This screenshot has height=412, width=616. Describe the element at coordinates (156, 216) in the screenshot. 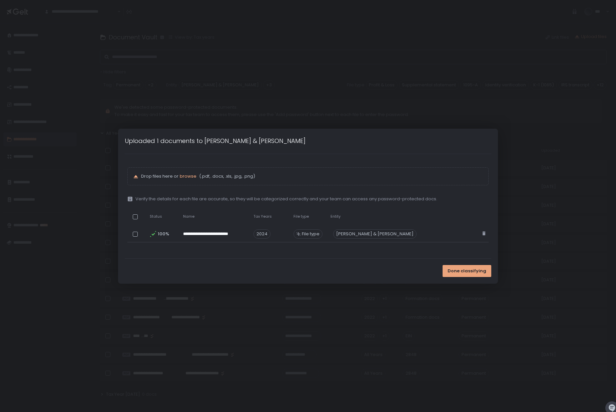

I see `span: Status` at that location.